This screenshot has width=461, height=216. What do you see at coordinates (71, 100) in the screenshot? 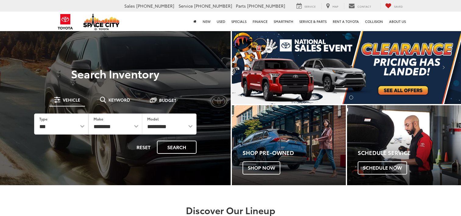
I see `span: Vehicle` at bounding box center [71, 100].